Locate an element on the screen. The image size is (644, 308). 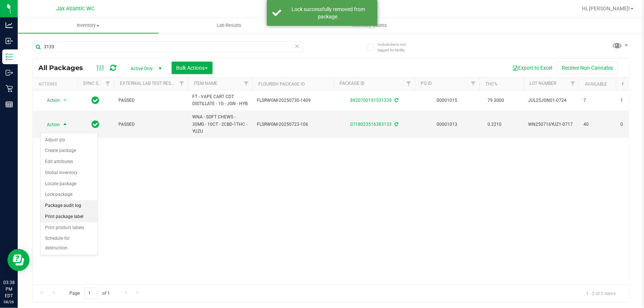
span: 1 - 2 of 2 items is located at coordinates (601, 293).